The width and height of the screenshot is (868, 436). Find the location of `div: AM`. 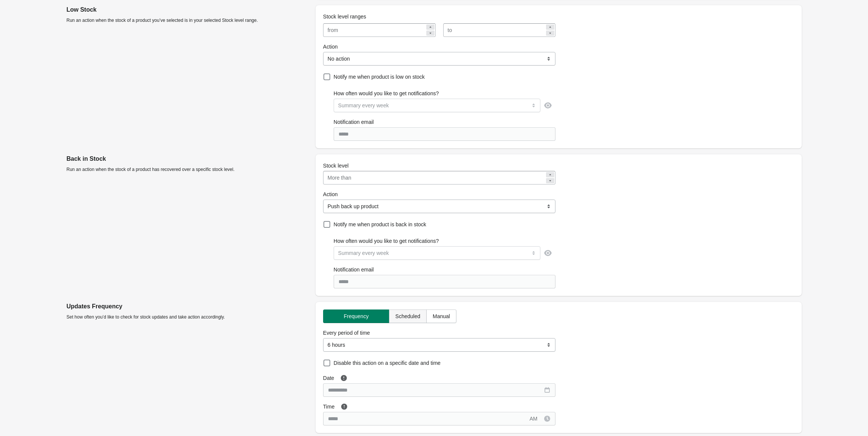

div: AM is located at coordinates (533, 419).